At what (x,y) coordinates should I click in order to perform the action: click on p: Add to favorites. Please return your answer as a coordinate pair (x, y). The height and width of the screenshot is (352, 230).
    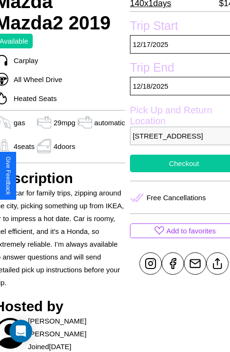
    Looking at the image, I should click on (191, 230).